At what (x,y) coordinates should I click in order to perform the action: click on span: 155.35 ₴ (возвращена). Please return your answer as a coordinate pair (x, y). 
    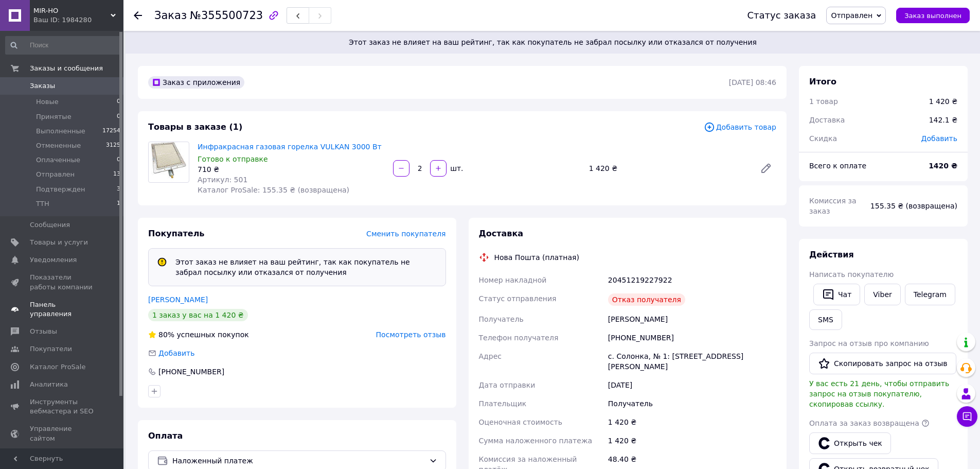
    Looking at the image, I should click on (914, 206).